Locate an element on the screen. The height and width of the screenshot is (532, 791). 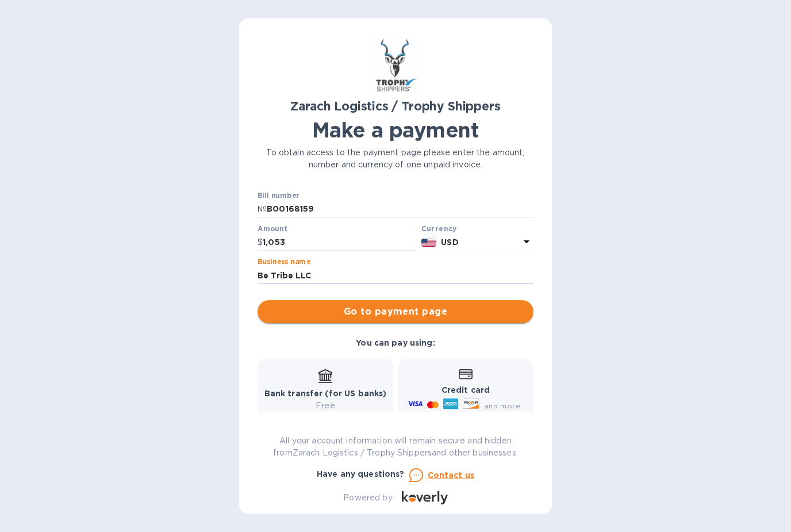
u: Contact us is located at coordinates (451, 475).